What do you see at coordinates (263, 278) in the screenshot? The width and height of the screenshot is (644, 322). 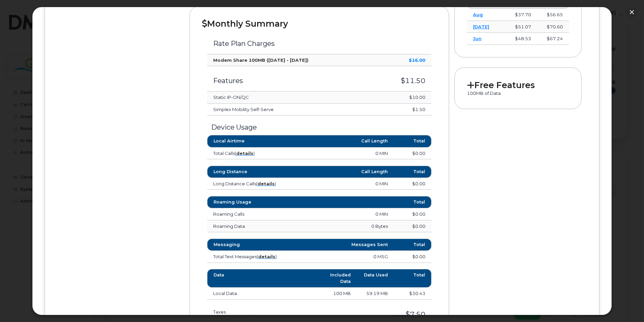 I see `th: Data` at bounding box center [263, 278].